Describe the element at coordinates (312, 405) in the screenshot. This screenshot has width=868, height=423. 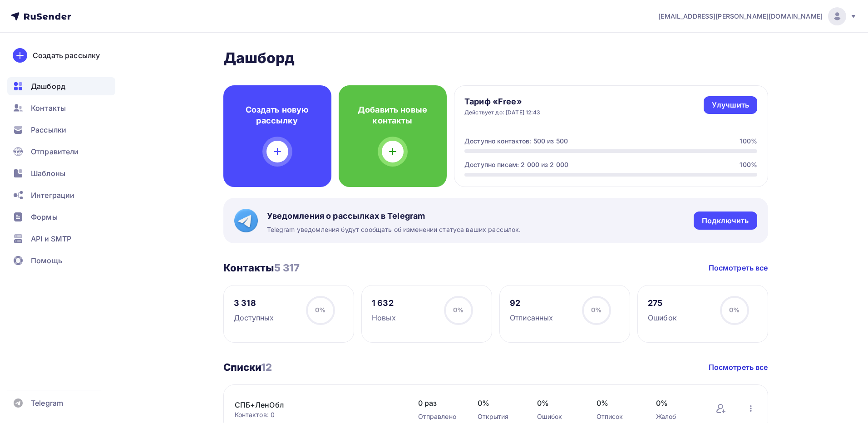
I see `a: СПБ+ЛенОбл` at that location.